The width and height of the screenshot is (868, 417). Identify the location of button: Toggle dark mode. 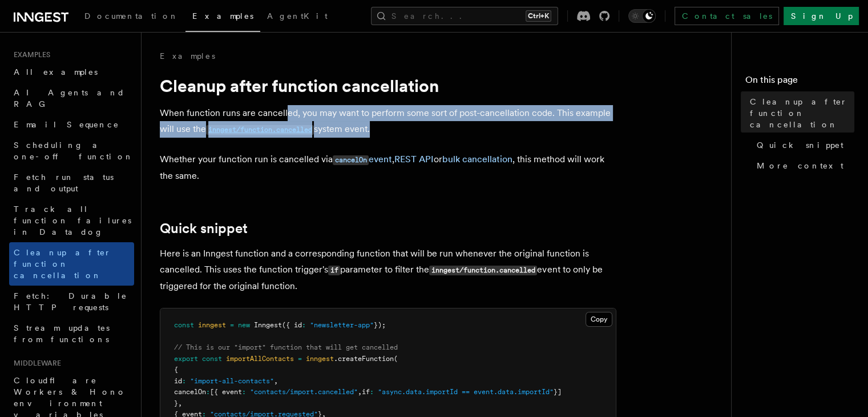
(642, 16).